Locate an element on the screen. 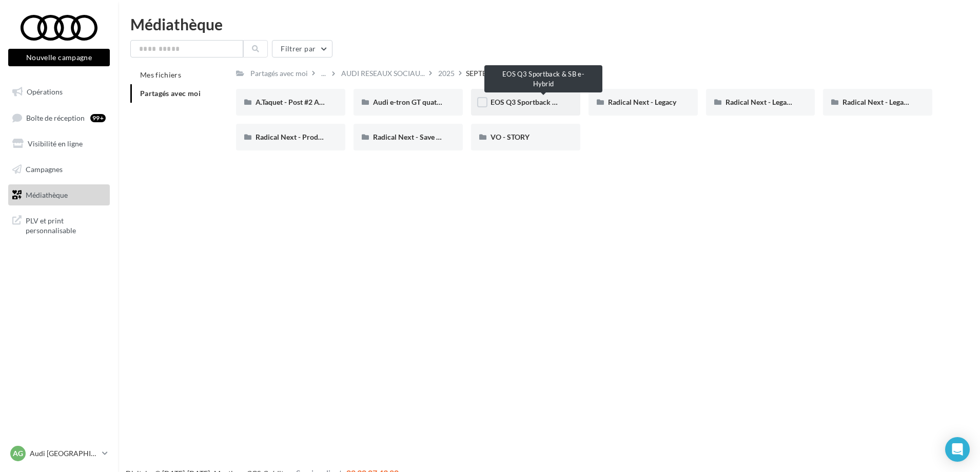  div: Partagés avec moi is located at coordinates (279, 74).